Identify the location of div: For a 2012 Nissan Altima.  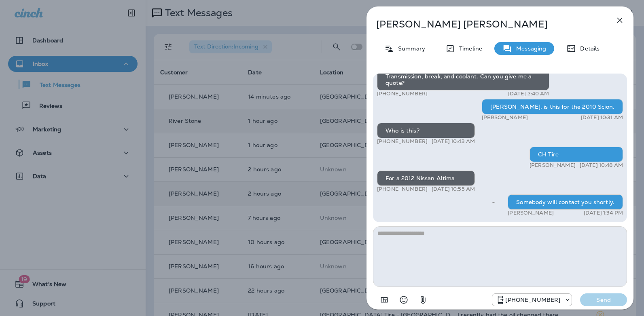
(426, 178).